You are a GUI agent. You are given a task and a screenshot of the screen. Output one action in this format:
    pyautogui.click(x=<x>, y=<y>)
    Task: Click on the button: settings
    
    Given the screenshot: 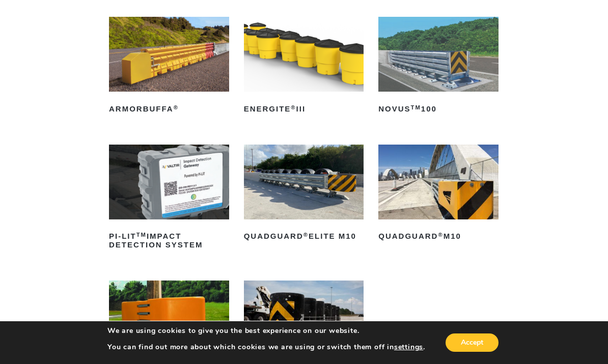 What is the action you would take?
    pyautogui.click(x=408, y=347)
    